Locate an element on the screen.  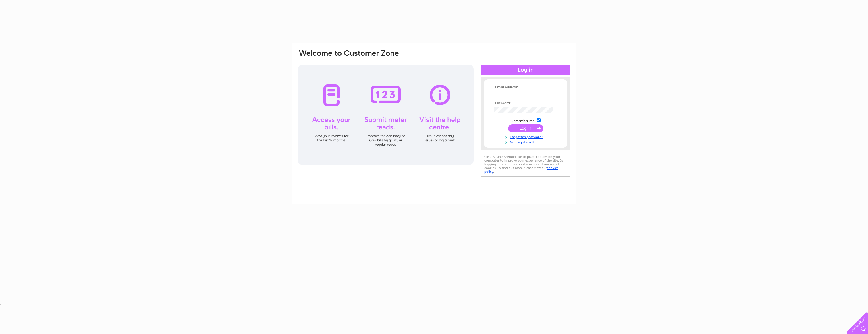
th: Password: is located at coordinates (526, 103).